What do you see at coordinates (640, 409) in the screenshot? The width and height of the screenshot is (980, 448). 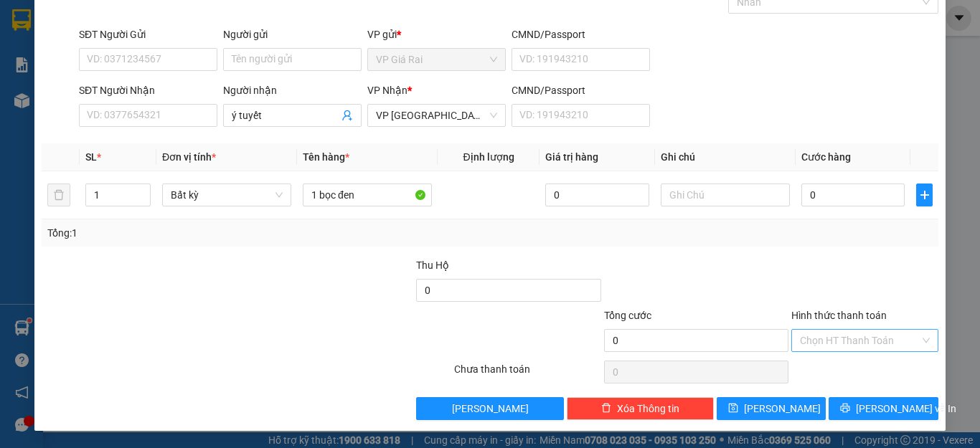 I see `button: deleteXóa Thông tin` at bounding box center [640, 409].